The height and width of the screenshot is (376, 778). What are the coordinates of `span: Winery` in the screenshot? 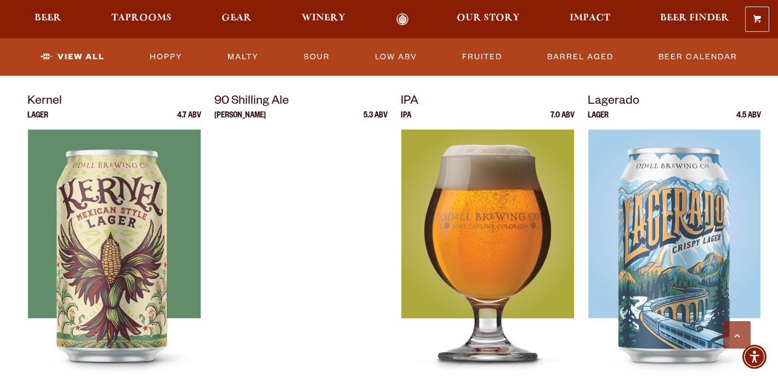 It's located at (323, 18).